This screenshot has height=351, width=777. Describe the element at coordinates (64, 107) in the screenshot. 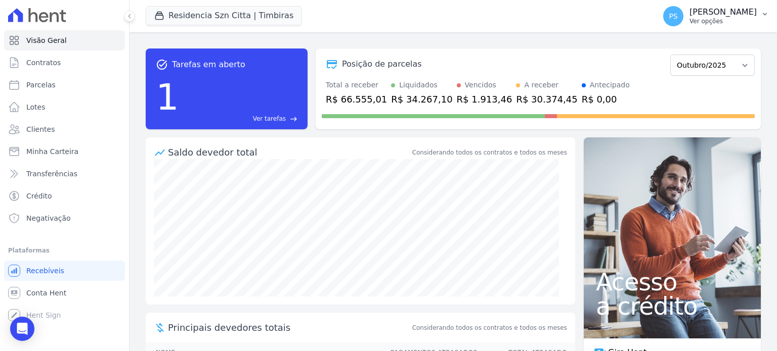

I see `a: Lotes` at that location.